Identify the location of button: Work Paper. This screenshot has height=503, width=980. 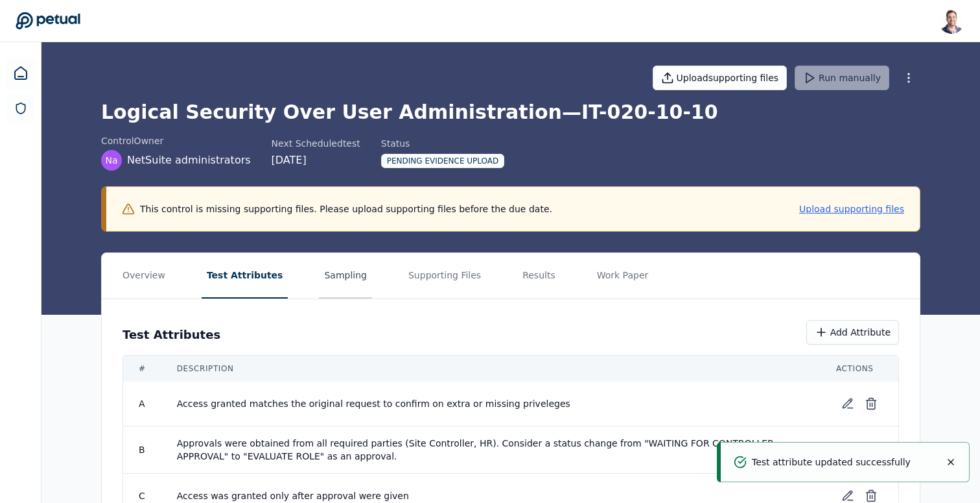
(623, 276).